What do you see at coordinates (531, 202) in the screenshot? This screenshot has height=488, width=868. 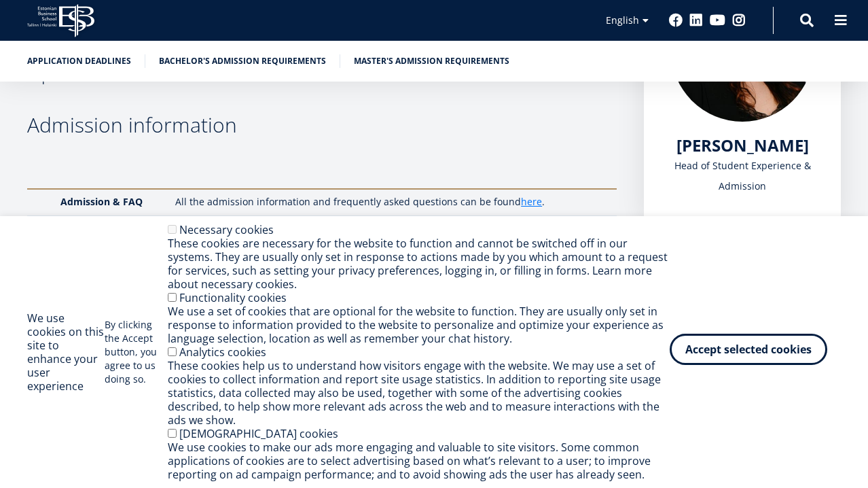 I see `a: here` at bounding box center [531, 202].